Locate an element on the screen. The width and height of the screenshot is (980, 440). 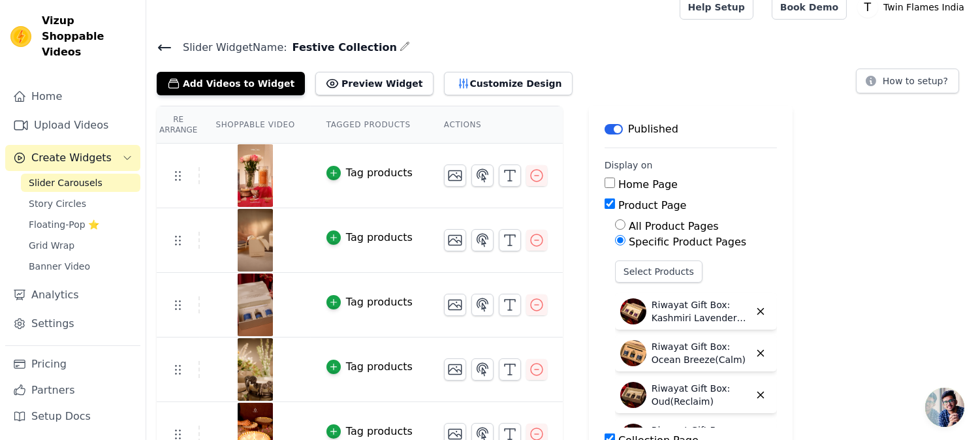
img: vizup-images-7102.png is located at coordinates (255, 240).